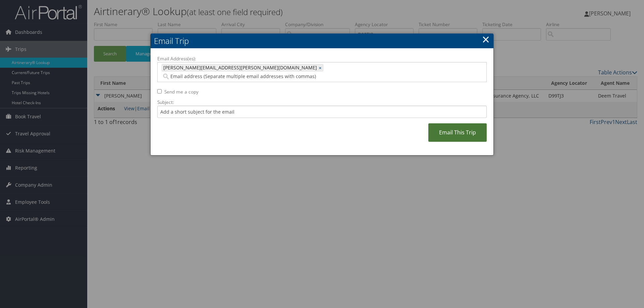 The image size is (644, 308). What do you see at coordinates (182, 92) in the screenshot?
I see `label: Send me a copy` at bounding box center [182, 92].